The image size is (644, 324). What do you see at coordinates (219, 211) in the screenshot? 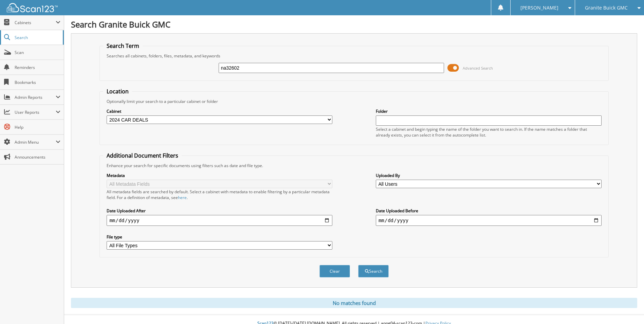
I see `label: Date Uploaded After` at bounding box center [219, 211].